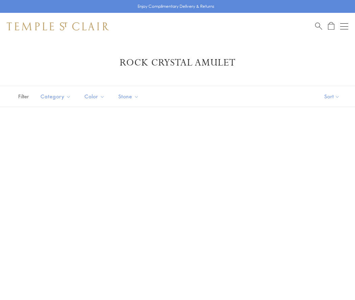 This screenshot has height=300, width=355. I want to click on p: Enjoy Complimentary Delivery & Returns, so click(176, 6).